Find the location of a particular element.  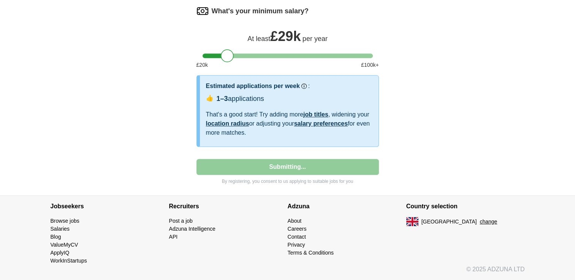

h4: Country selection is located at coordinates (465, 207).